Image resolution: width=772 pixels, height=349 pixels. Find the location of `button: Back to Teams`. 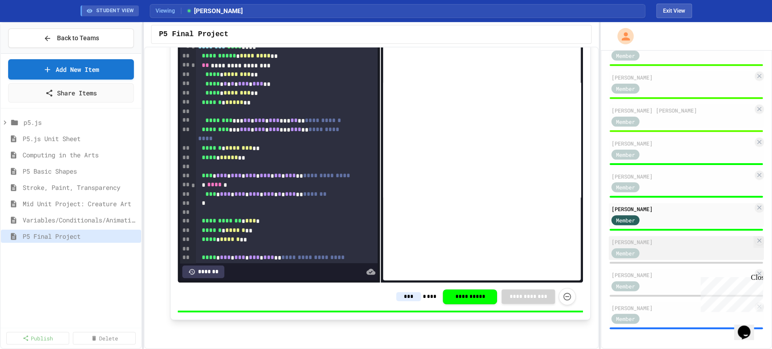

button: Back to Teams is located at coordinates (71, 38).